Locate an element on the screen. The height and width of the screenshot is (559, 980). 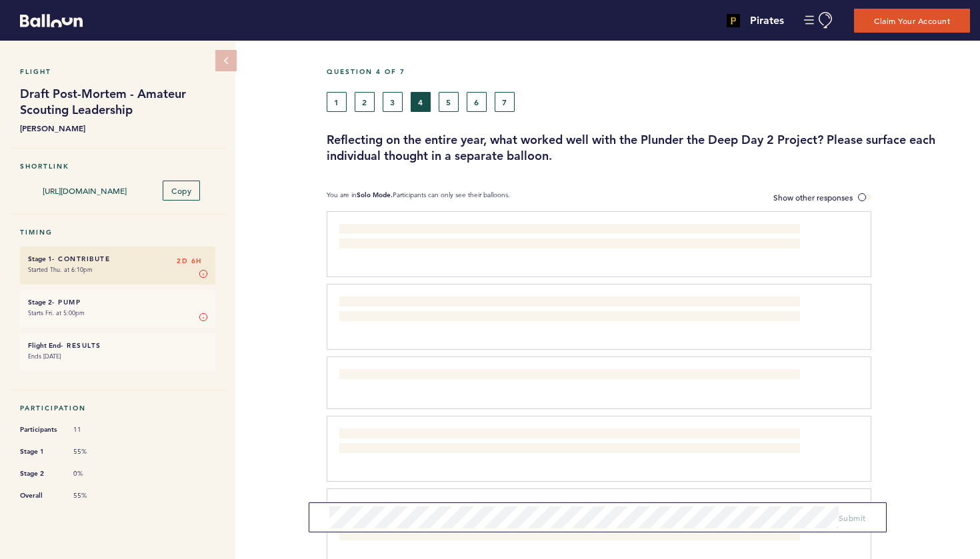
button: Submit is located at coordinates (852, 517).